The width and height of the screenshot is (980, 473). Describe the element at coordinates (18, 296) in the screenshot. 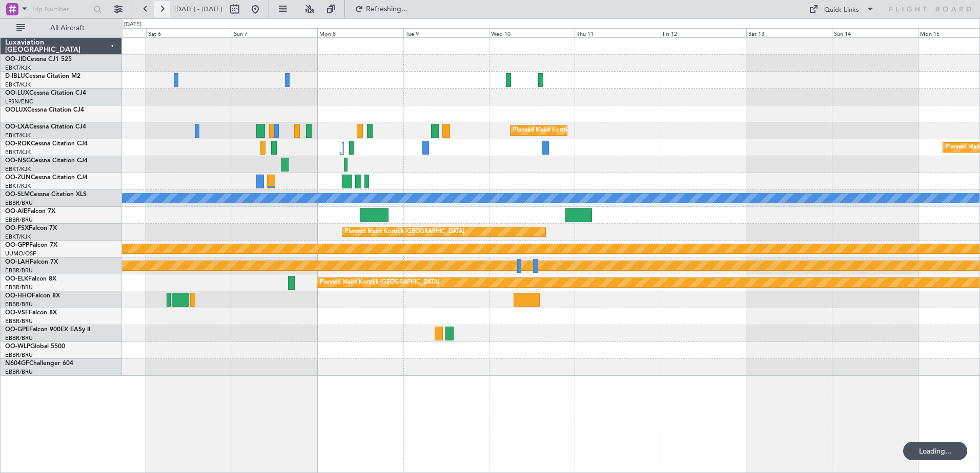

I see `span: OO-HHO` at that location.